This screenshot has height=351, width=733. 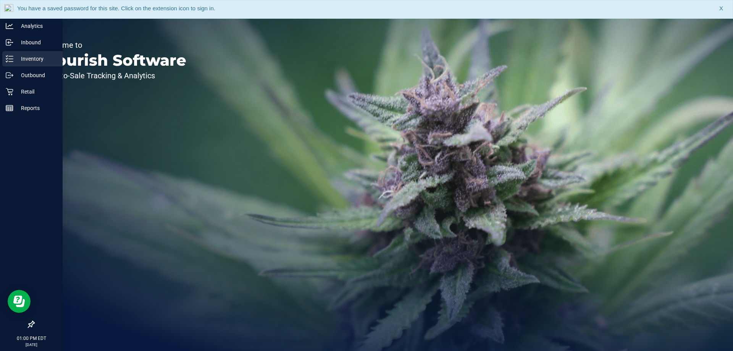 I want to click on p: Analytics, so click(x=36, y=26).